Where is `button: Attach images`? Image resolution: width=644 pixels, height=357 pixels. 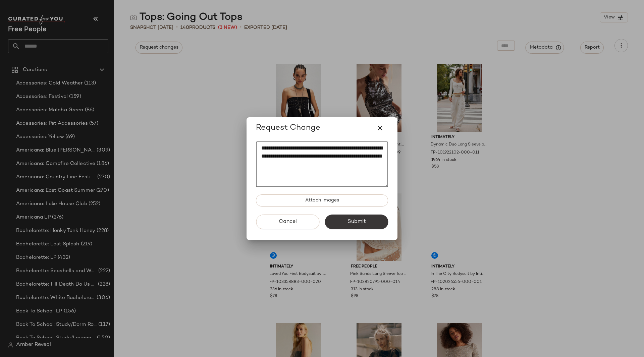
button: Attach images is located at coordinates (322, 200).